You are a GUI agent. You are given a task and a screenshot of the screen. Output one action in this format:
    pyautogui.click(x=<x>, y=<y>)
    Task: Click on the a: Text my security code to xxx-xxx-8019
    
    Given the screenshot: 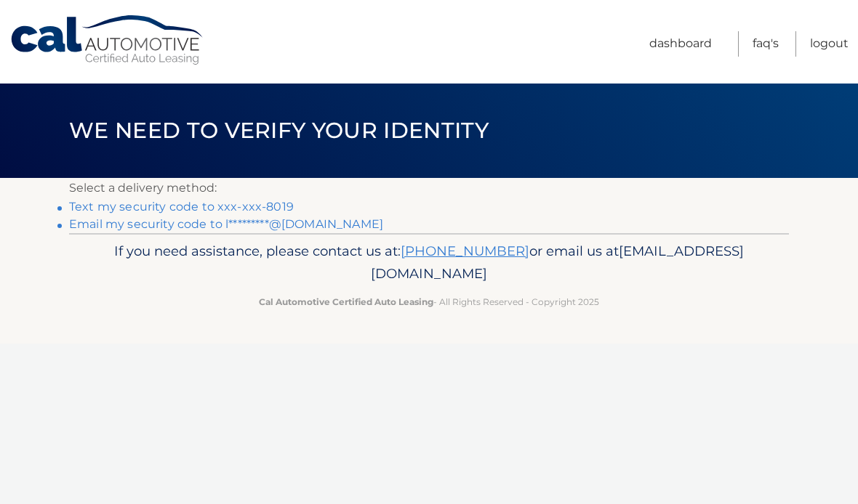 What is the action you would take?
    pyautogui.click(x=181, y=206)
    